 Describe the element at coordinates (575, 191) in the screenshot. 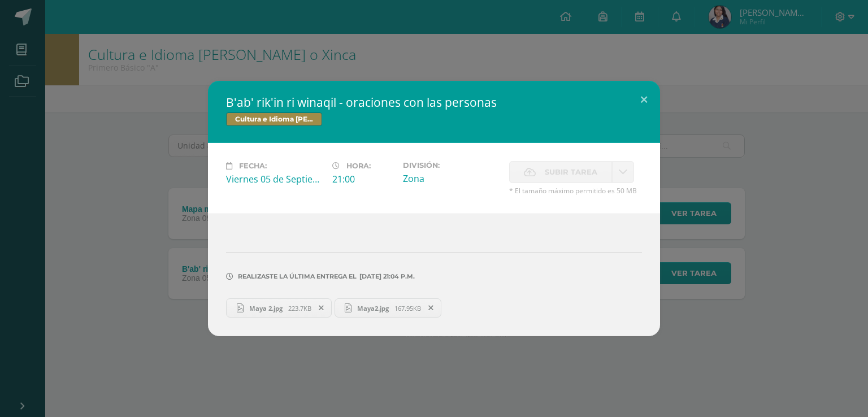

I see `span: * El tamaño máximo permitido es 50 MB` at that location.